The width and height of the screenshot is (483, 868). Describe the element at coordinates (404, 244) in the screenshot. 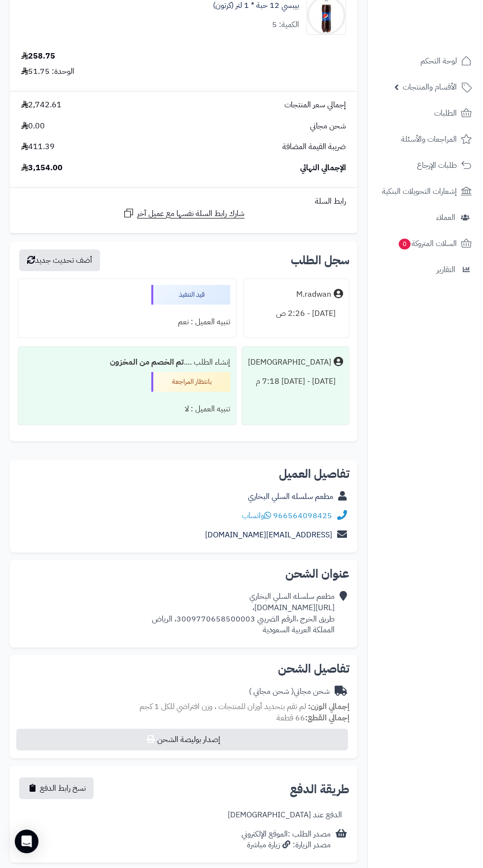

I see `span: 0` at that location.